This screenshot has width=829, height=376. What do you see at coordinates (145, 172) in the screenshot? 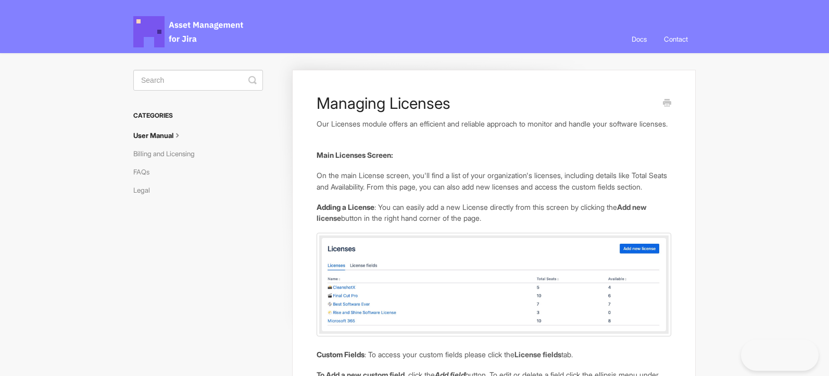
I see `a: FAQs` at bounding box center [145, 172].